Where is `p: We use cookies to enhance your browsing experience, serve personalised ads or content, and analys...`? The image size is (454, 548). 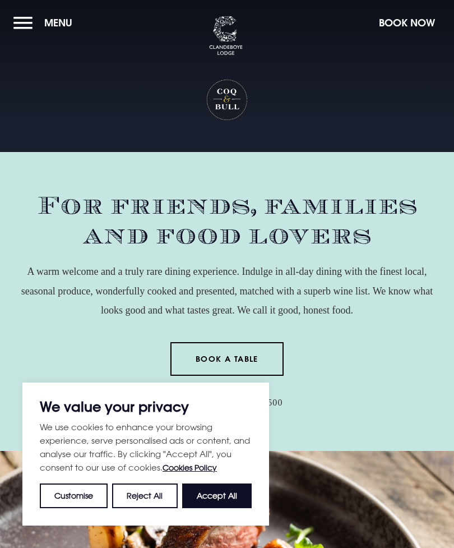
p: We use cookies to enhance your browsing experience, serve personalised ads or content, and analys... is located at coordinates (146, 447).